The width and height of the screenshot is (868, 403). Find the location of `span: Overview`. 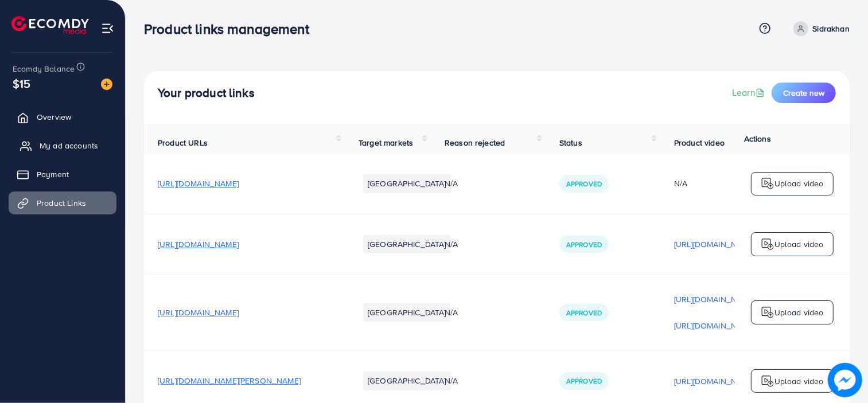

span: Overview is located at coordinates (54, 117).